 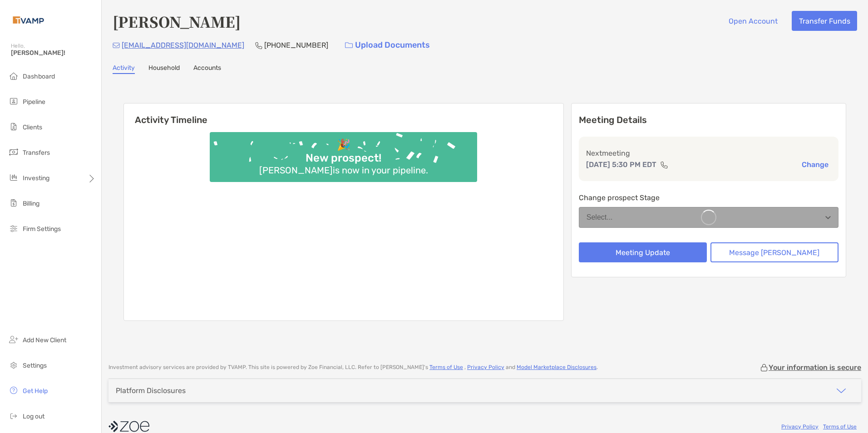 What do you see at coordinates (39, 76) in the screenshot?
I see `span: Dashboard` at bounding box center [39, 76].